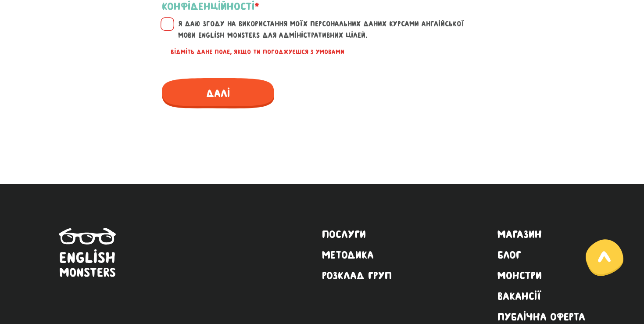 This screenshot has height=324, width=644. Describe the element at coordinates (541, 316) in the screenshot. I see `a: Публічна оферта` at that location.